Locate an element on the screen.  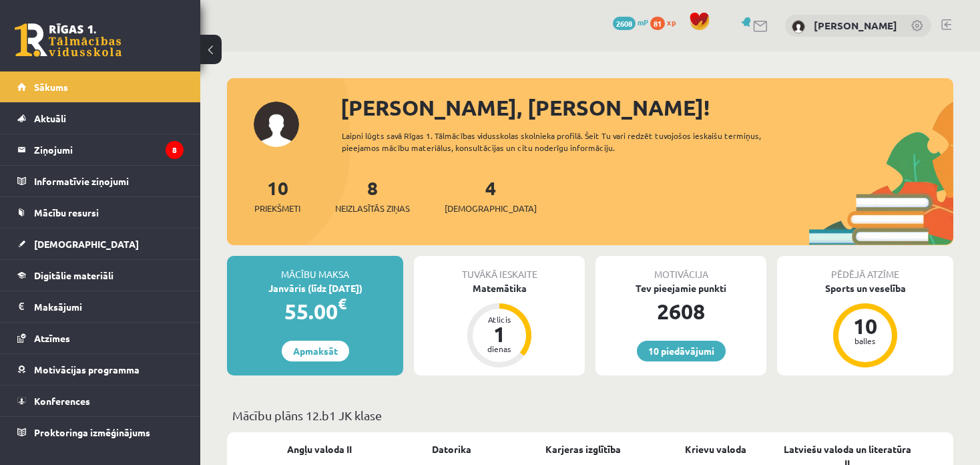
a: Atzīmes is located at coordinates (100, 338).